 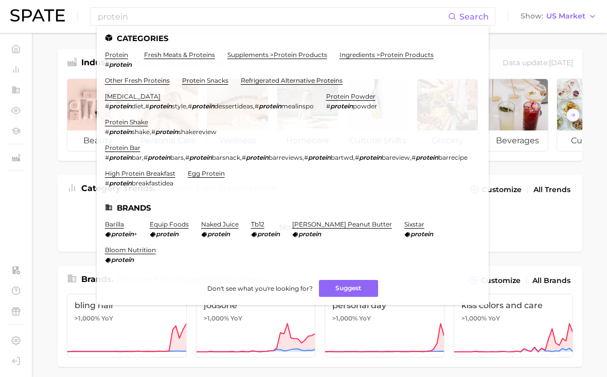 I want to click on a: equip foods, so click(x=169, y=224).